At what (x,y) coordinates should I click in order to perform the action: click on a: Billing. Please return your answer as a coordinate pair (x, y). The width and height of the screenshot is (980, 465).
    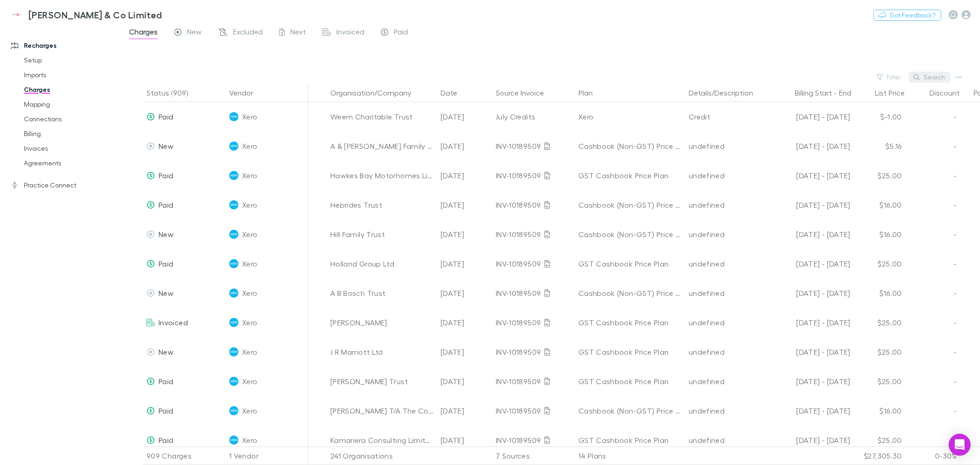
    Looking at the image, I should click on (71, 134).